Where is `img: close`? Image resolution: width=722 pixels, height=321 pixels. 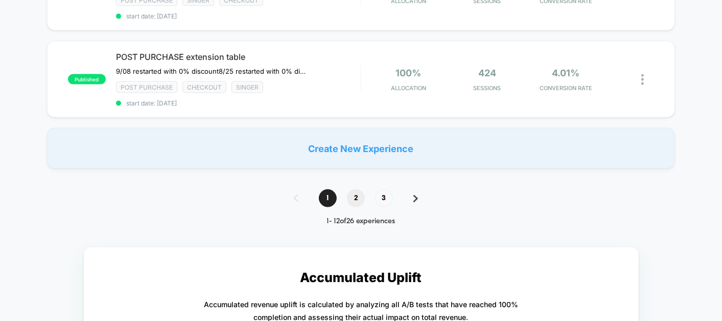 img: close is located at coordinates (643, 79).